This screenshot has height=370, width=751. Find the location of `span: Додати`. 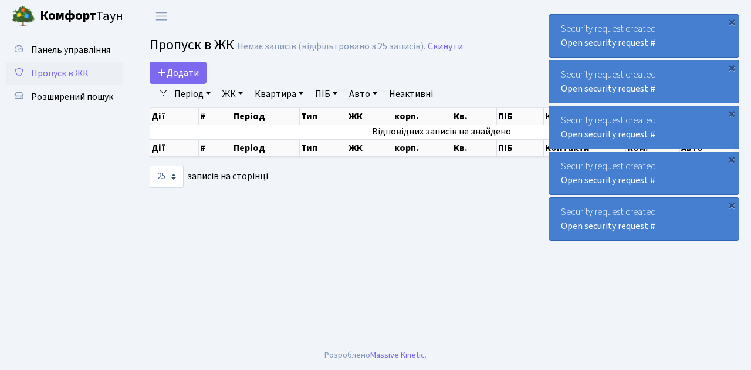

span: Додати is located at coordinates (178, 73).